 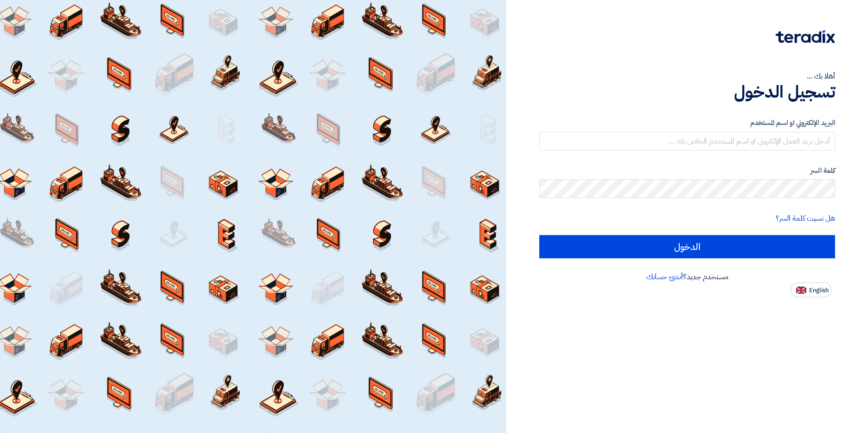 I want to click on div: مستخدم جديد؟, so click(x=687, y=277).